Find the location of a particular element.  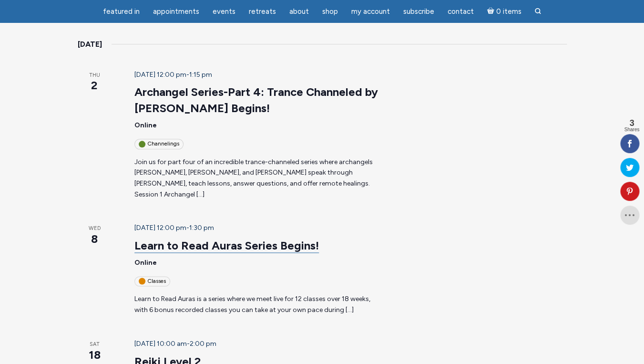

a: Shop is located at coordinates (330, 11).